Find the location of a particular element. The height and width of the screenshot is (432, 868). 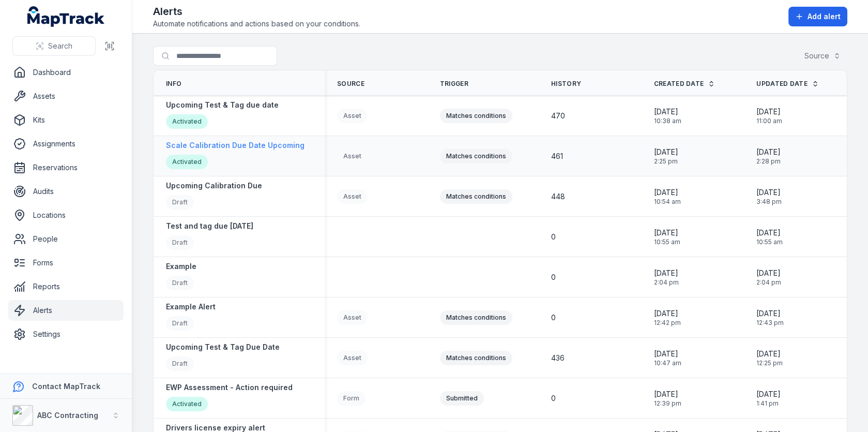

span: Automate notifications and actions based on your conditions. is located at coordinates (256, 24).